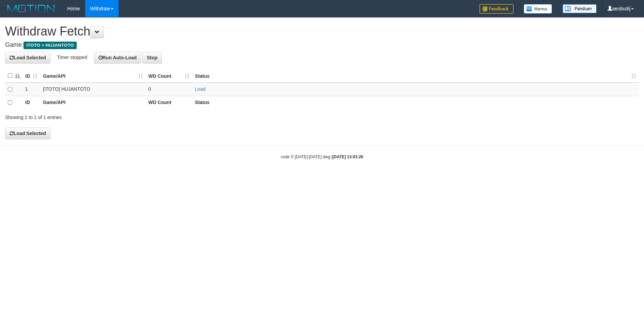 The width and height of the screenshot is (644, 336). What do you see at coordinates (32, 102) in the screenshot?
I see `th: ID` at bounding box center [32, 102].